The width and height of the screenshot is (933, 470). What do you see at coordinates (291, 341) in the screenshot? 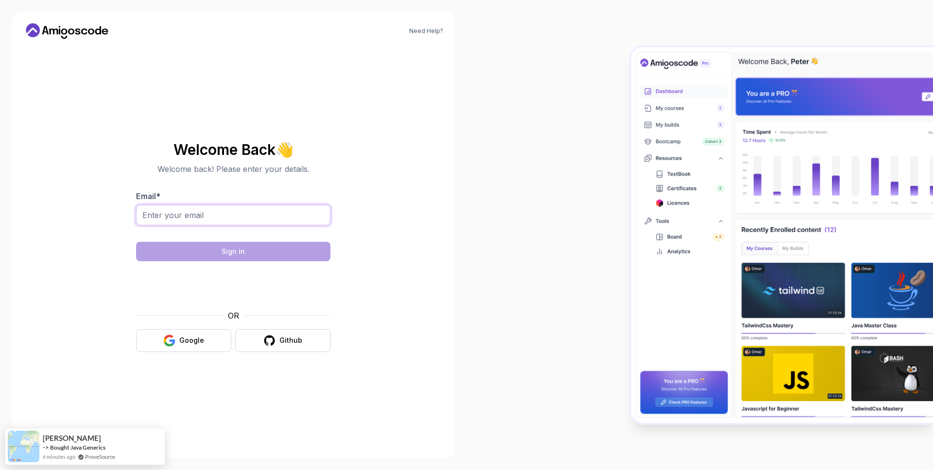
I see `div: Github` at bounding box center [291, 341].